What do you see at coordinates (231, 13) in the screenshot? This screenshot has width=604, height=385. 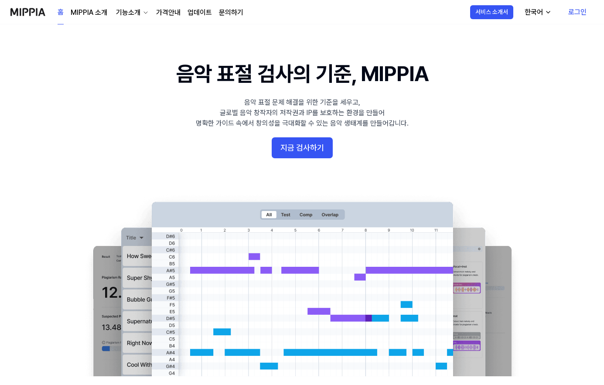 I see `a: 문의하기` at bounding box center [231, 13].